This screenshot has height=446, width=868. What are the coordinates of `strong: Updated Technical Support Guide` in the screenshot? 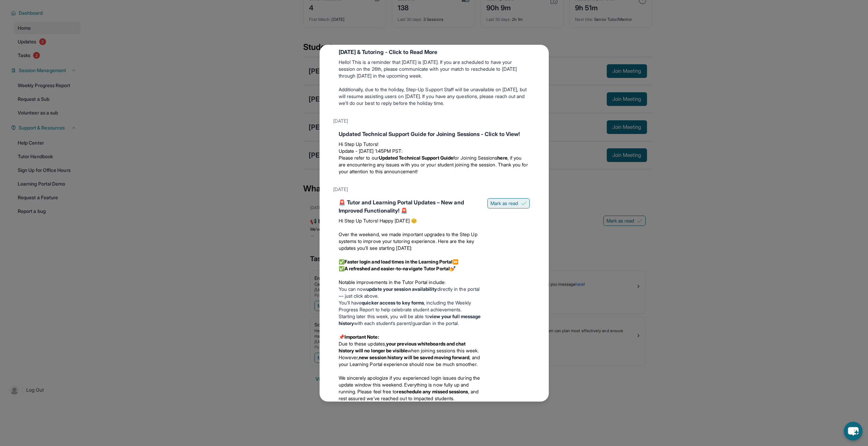 It's located at (416, 158).